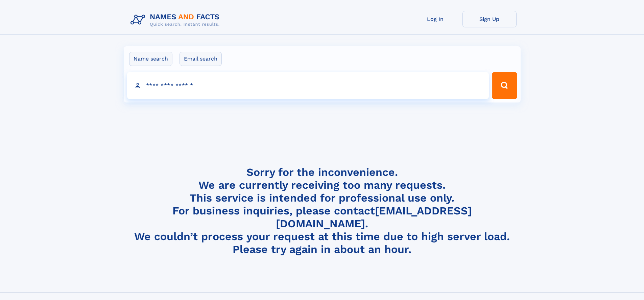 Image resolution: width=644 pixels, height=300 pixels. Describe the element at coordinates (176, 20) in the screenshot. I see `img: Logo Names and Facts` at that location.